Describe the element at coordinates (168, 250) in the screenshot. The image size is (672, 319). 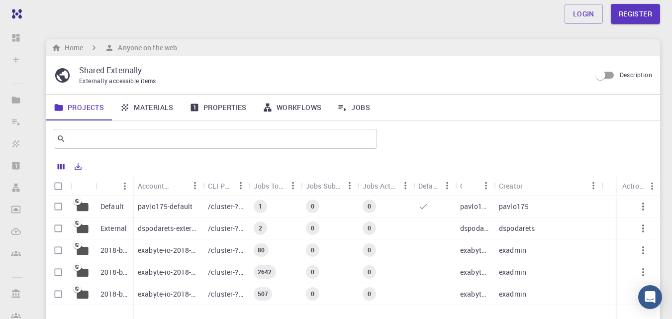
I see `p: exabyte-io-2018-bg-study-phase-i-ph` at that location.